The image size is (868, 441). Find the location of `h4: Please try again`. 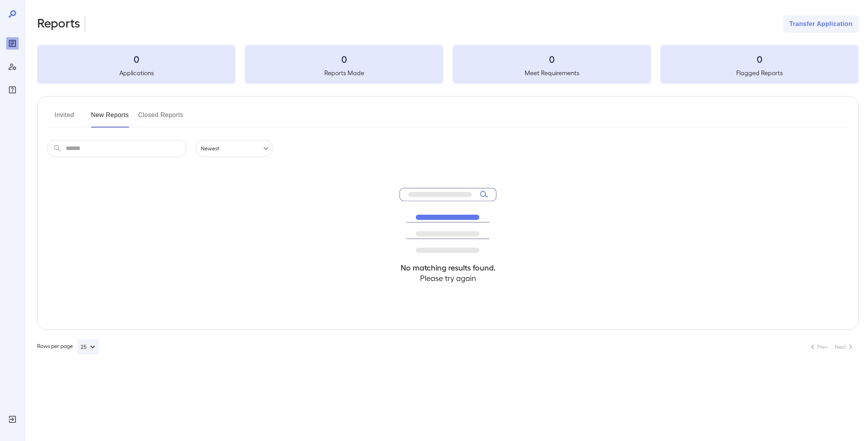

h4: Please try again is located at coordinates (448, 278).